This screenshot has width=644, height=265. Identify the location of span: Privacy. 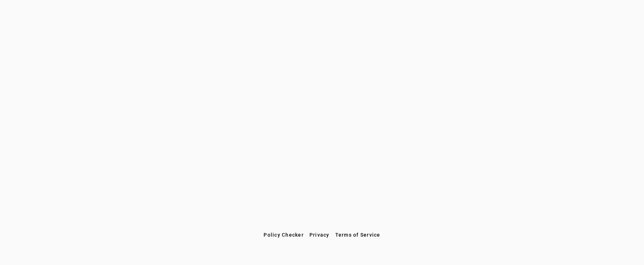
(319, 235).